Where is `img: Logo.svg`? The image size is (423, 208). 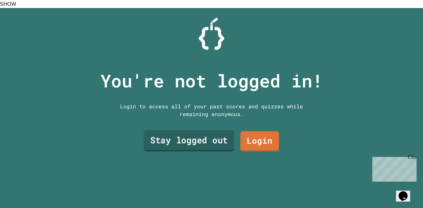
img: Logo.svg is located at coordinates (212, 34).